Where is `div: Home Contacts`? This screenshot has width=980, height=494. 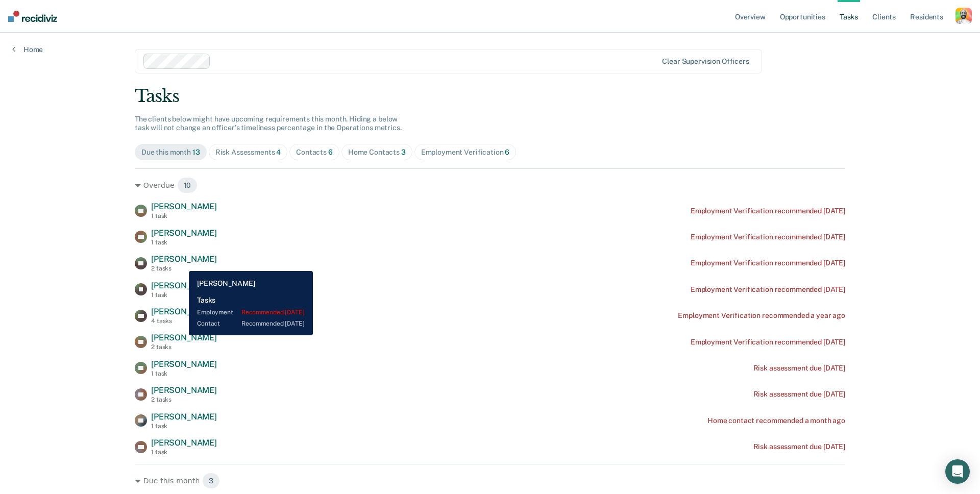 div: Home Contacts is located at coordinates (377, 152).